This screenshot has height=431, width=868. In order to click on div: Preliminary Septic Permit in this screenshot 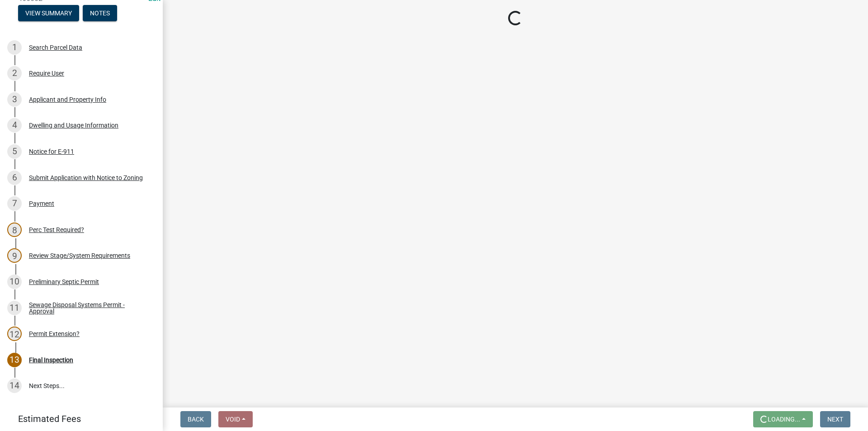, I will do `click(63, 281)`.